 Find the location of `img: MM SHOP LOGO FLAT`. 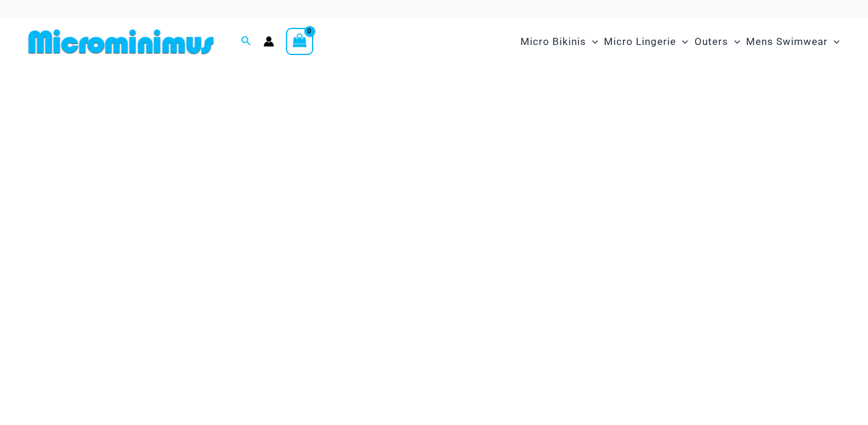

img: MM SHOP LOGO FLAT is located at coordinates (120, 42).